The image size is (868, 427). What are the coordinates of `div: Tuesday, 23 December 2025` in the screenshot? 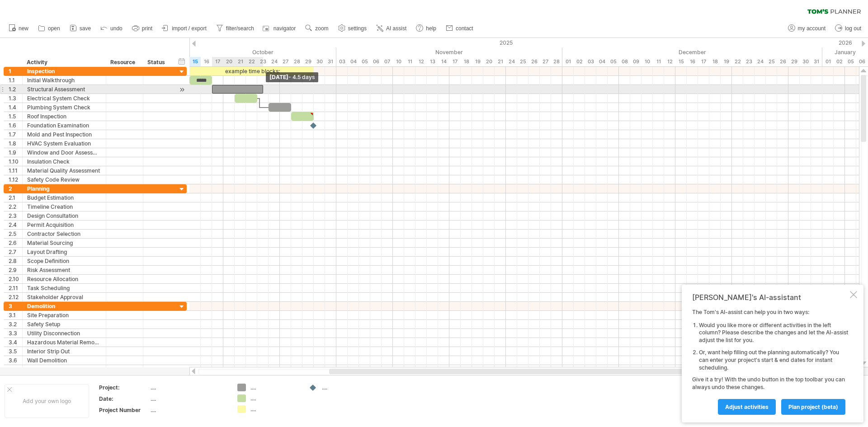 It's located at (749, 62).